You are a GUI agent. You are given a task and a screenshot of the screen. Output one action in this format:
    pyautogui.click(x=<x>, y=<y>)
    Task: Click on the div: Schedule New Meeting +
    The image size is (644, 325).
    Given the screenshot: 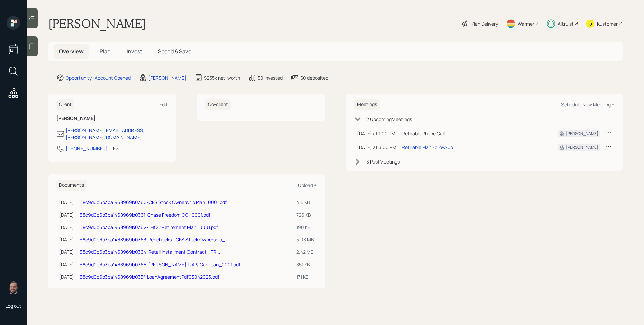 What is the action you would take?
    pyautogui.click(x=587, y=104)
    